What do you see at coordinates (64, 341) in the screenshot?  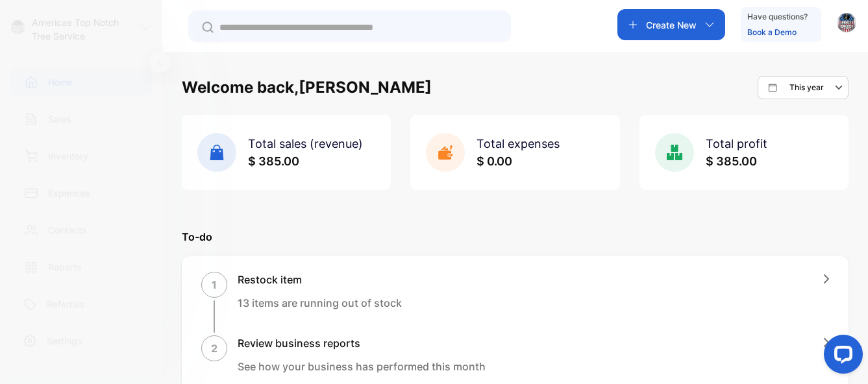 I see `p: Settings` at bounding box center [64, 341].